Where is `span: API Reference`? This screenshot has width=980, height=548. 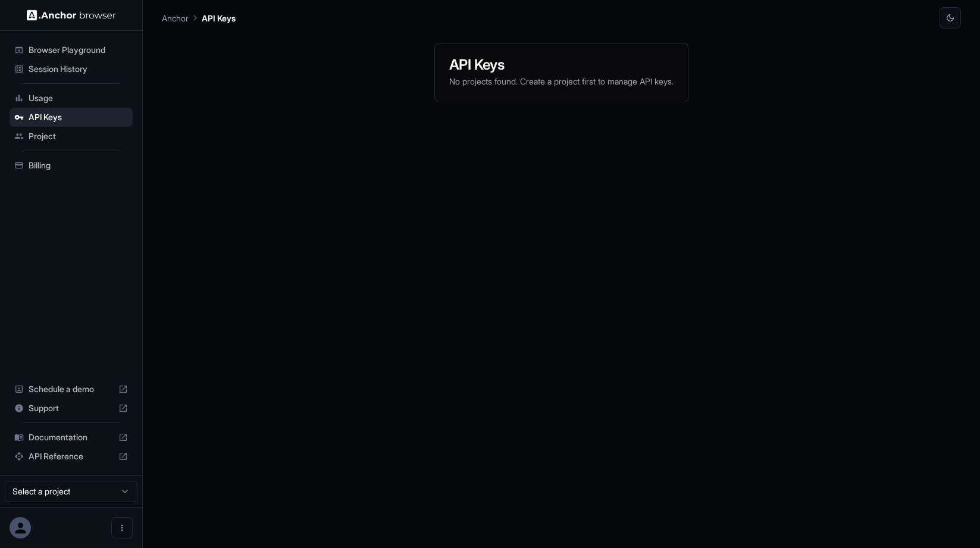 span: API Reference is located at coordinates (70, 456).